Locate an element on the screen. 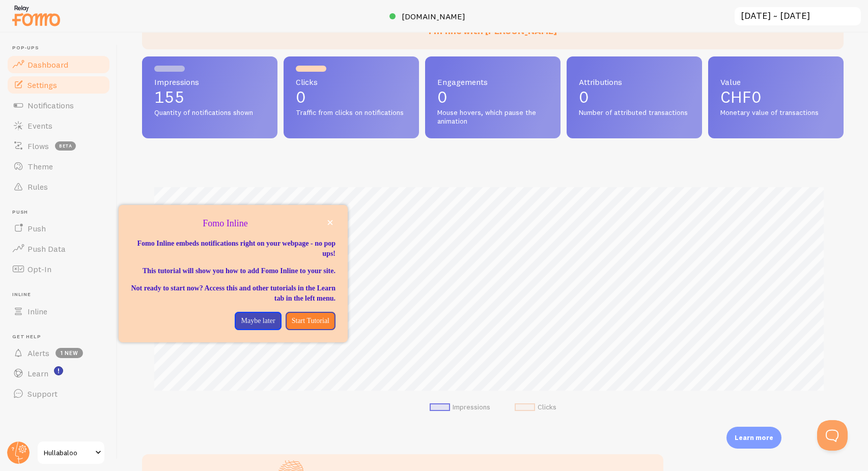  span: Monetary value of transactions is located at coordinates (776, 113).